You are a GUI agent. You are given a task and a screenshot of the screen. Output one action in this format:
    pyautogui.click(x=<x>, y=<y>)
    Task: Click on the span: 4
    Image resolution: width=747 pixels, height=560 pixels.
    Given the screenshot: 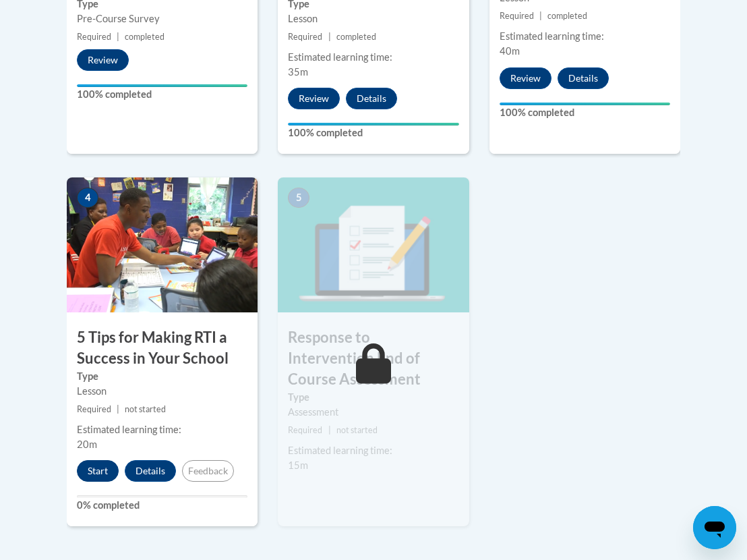 What is the action you would take?
    pyautogui.click(x=88, y=198)
    